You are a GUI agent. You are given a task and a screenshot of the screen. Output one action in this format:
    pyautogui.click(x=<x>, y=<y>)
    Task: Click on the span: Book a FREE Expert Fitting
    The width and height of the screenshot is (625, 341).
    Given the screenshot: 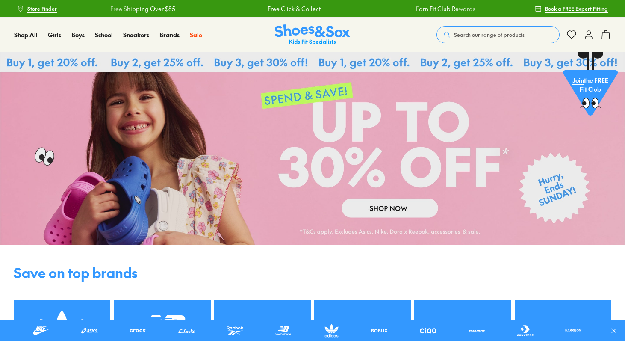 What is the action you would take?
    pyautogui.click(x=577, y=9)
    